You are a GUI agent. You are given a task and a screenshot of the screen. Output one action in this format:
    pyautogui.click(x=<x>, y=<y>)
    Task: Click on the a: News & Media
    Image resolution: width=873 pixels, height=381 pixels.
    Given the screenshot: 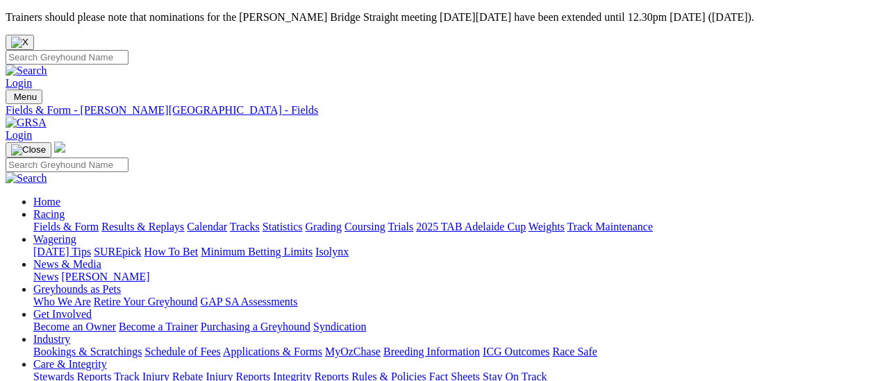 What is the action you would take?
    pyautogui.click(x=67, y=264)
    